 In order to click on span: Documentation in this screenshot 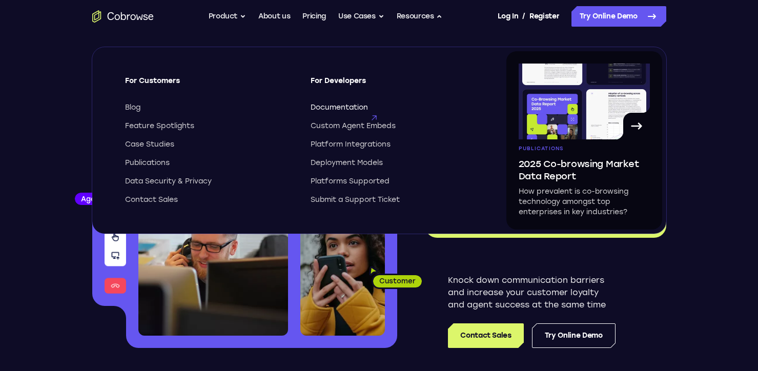, I will do `click(339, 108)`.